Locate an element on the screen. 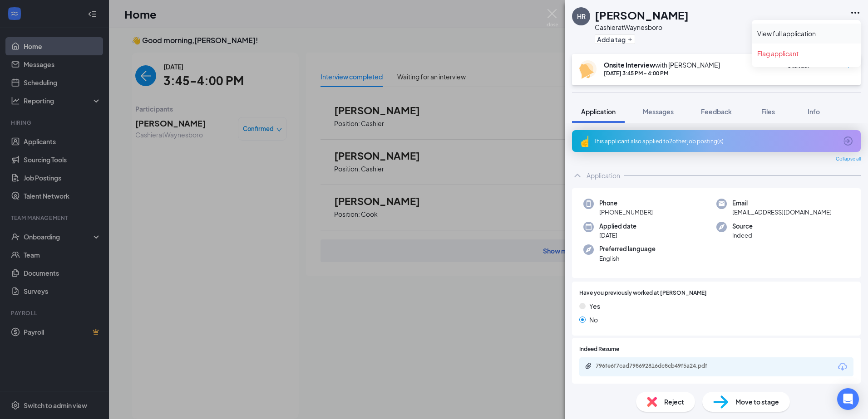 The height and width of the screenshot is (419, 868). div: Open Intercom Messenger is located at coordinates (848, 399).